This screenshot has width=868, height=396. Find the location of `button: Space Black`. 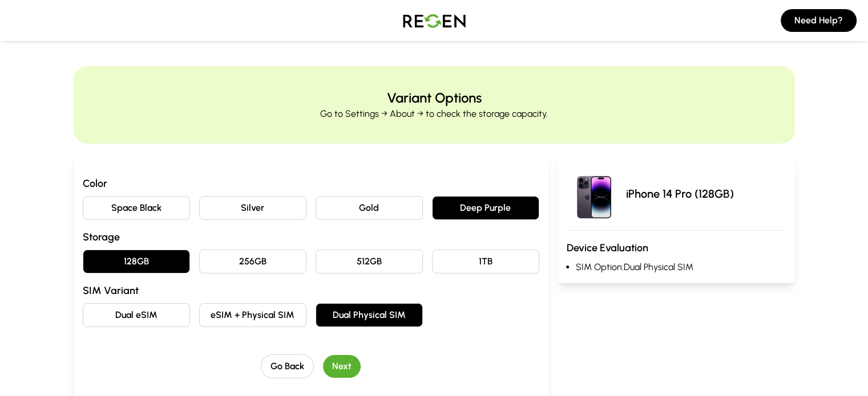

button: Space Black is located at coordinates (136, 208).